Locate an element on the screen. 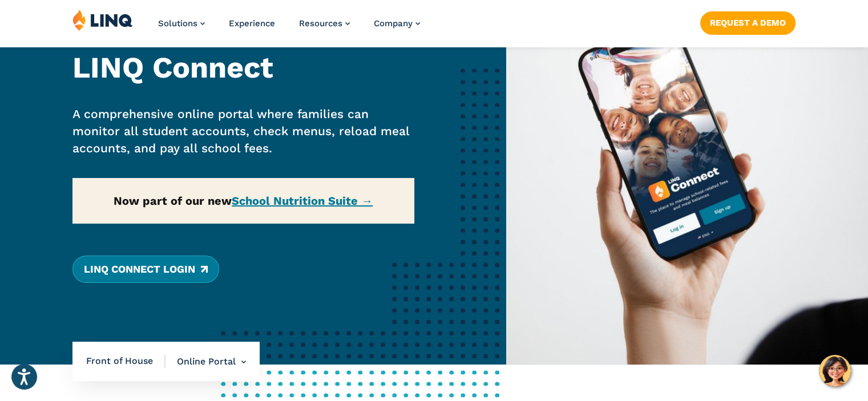  a: Experience is located at coordinates (252, 24).